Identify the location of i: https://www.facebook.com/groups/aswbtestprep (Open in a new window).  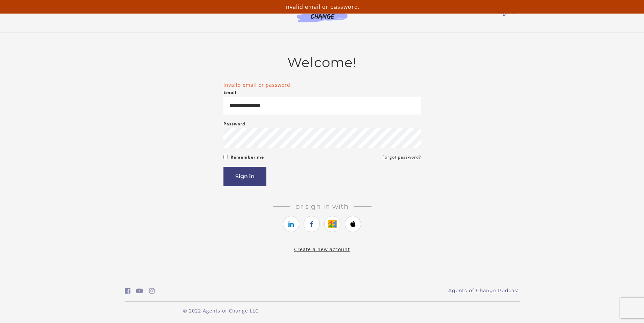
(128, 290).